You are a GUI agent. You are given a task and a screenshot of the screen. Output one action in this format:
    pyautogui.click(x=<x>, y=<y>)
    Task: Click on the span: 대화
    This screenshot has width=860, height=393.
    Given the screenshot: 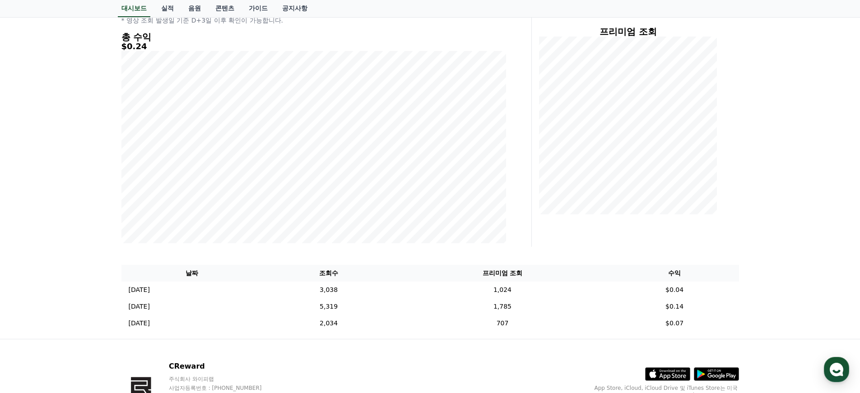 What is the action you would take?
    pyautogui.click(x=88, y=304)
    